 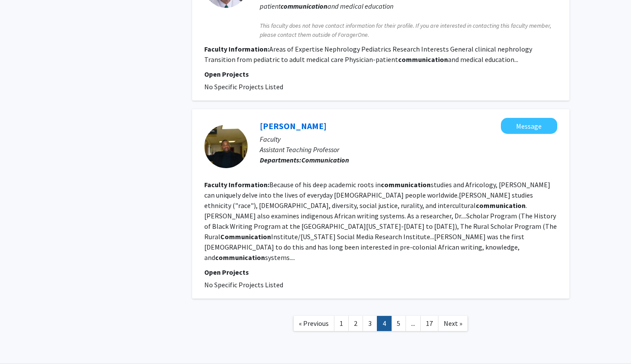 I want to click on span: This faculty does not have contact information for their profile. If you are interested in contac..., so click(x=409, y=30).